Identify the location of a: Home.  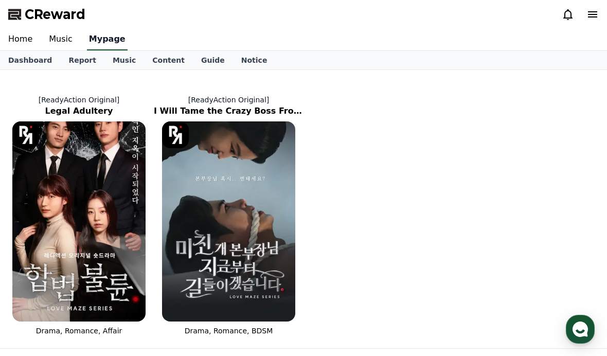
(35, 283).